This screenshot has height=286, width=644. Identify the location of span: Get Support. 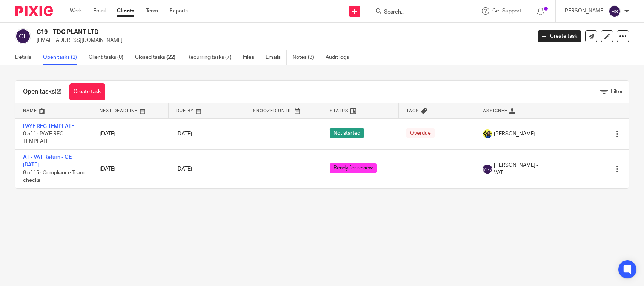
(506, 11).